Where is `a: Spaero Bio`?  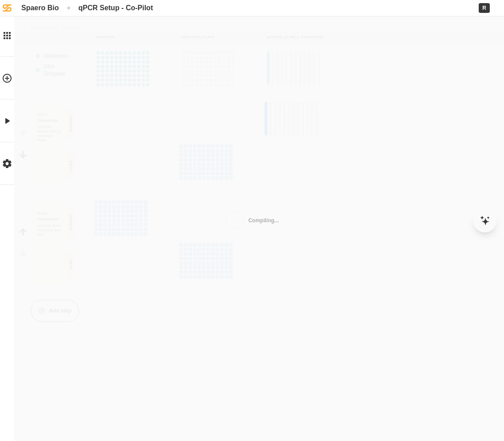
a: Spaero Bio is located at coordinates (40, 8).